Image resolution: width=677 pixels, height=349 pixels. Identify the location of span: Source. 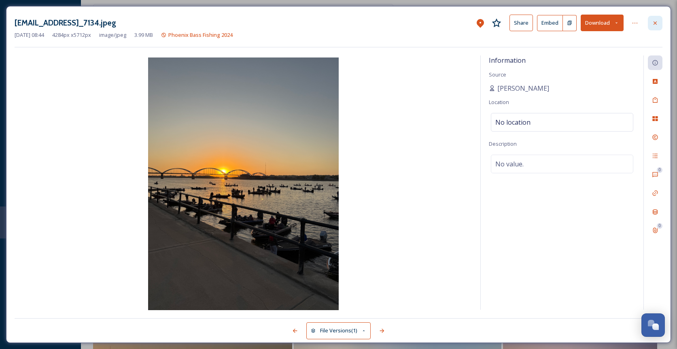
(497, 74).